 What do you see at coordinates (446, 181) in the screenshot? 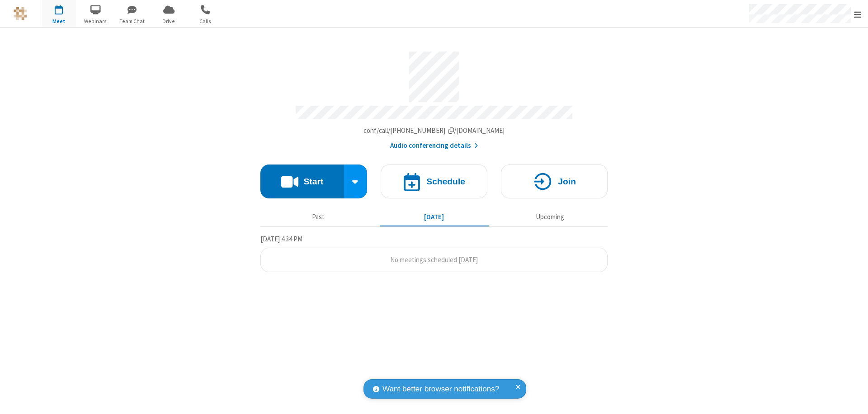
I see `h4: Schedule` at bounding box center [446, 181].